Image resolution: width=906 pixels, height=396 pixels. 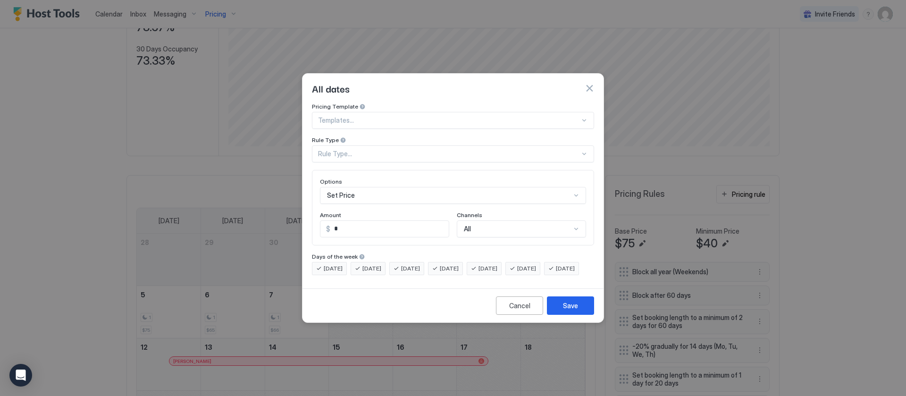 I want to click on div: Rule Type..., so click(x=449, y=154).